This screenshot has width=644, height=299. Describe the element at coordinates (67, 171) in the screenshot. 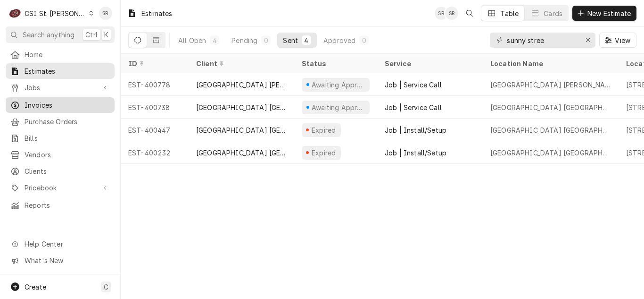

I see `span: Clients` at that location.